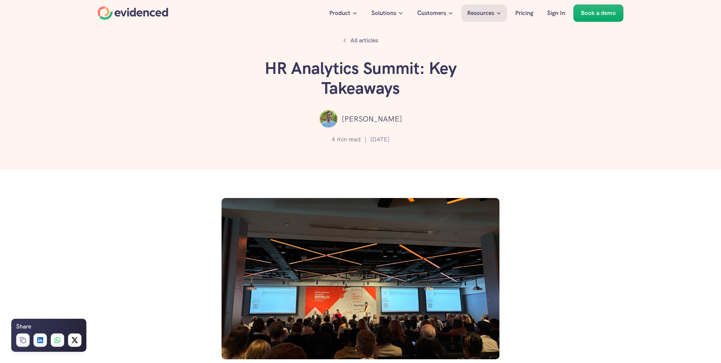 The image size is (721, 363). I want to click on a: Sign In, so click(556, 13).